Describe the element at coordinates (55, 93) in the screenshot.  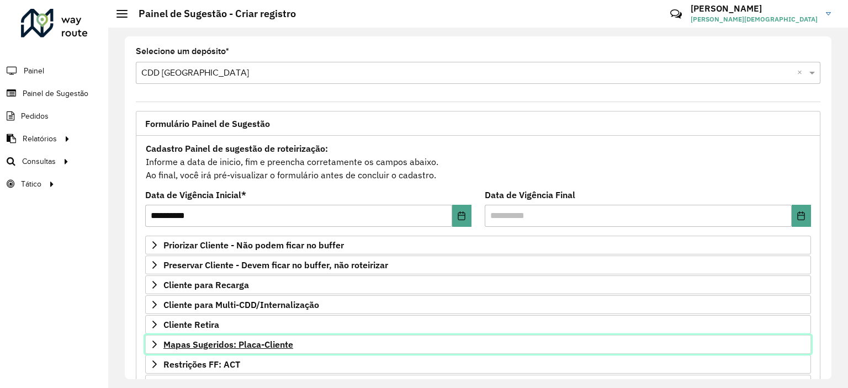
I see `span: Painel de Sugestão` at that location.